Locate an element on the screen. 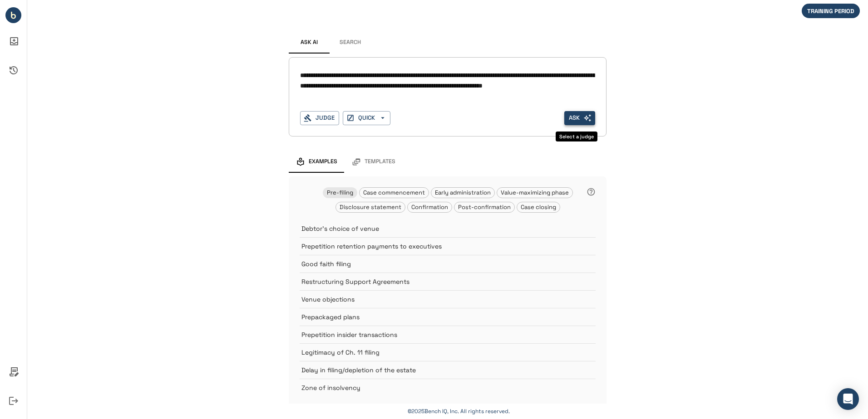 This screenshot has height=419, width=868. div: Prepetition insider transactions is located at coordinates (447, 335).